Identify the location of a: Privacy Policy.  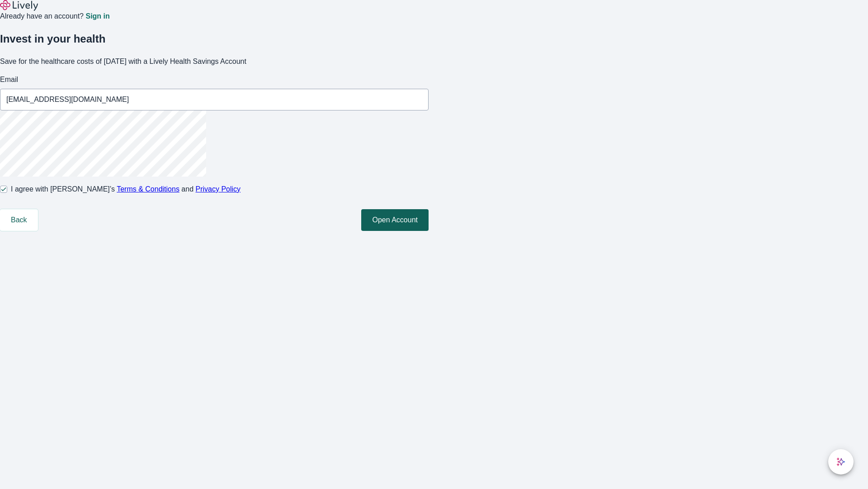
(218, 189).